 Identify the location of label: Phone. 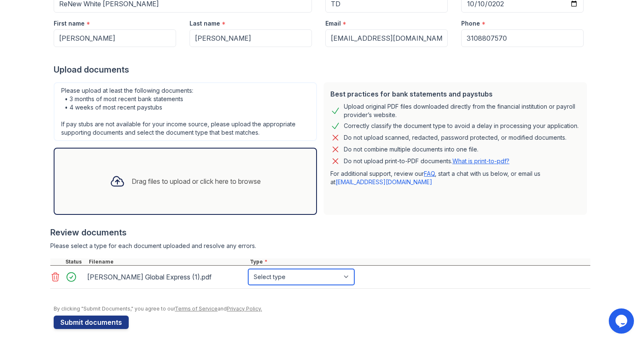
(471, 23).